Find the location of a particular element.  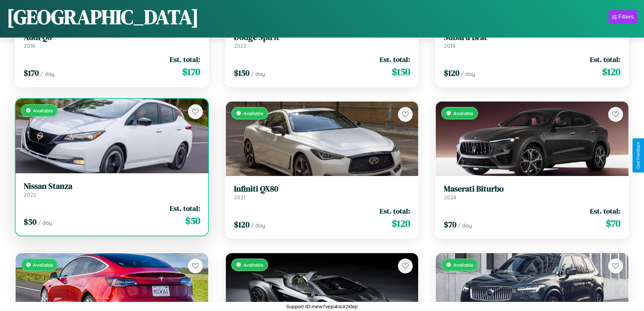

span: 2024 is located at coordinates (450, 197).